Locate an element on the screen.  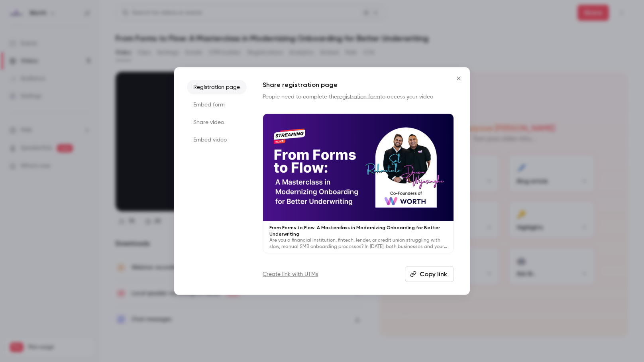
p: From Forms to Flow: A Masterclass in Modernizing Onboarding for Better Underwriting is located at coordinates (358, 230).